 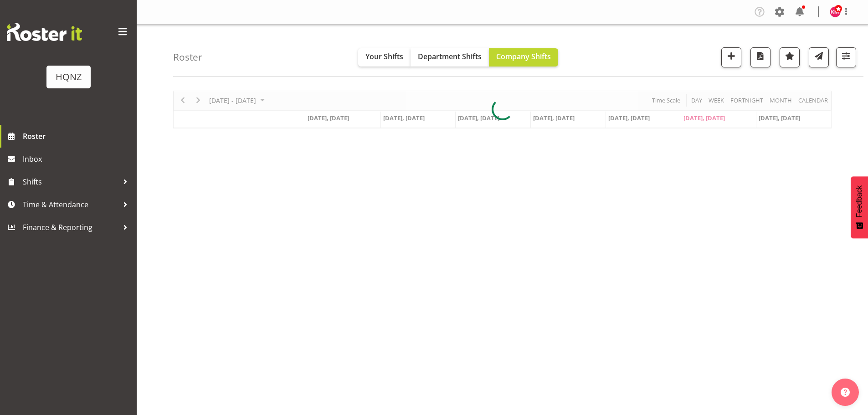 What do you see at coordinates (732, 58) in the screenshot?
I see `button: Add a new shift` at bounding box center [732, 58].